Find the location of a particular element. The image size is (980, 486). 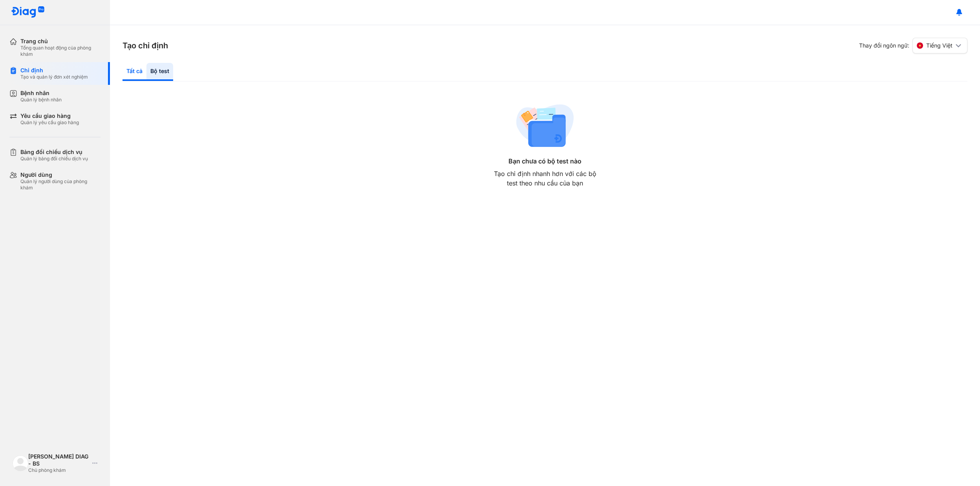

div: Người dùng is located at coordinates (60, 175).